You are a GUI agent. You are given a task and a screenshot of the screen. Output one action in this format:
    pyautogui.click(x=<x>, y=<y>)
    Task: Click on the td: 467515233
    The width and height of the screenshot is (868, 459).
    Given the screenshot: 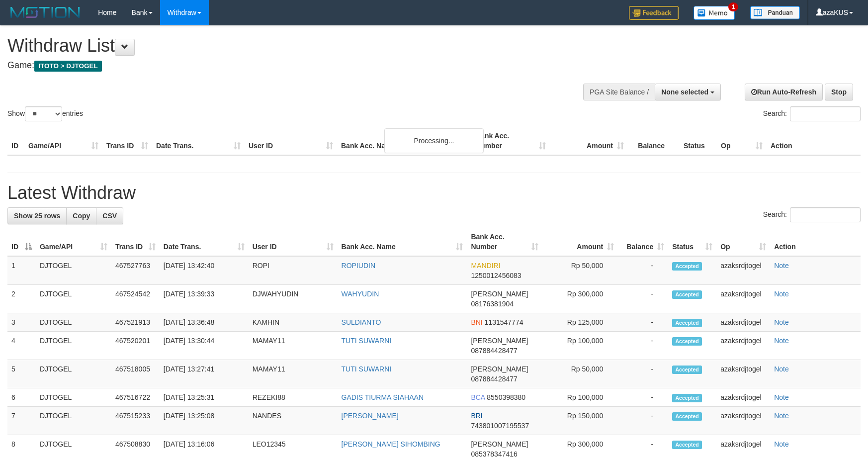 What is the action you would take?
    pyautogui.click(x=136, y=421)
    